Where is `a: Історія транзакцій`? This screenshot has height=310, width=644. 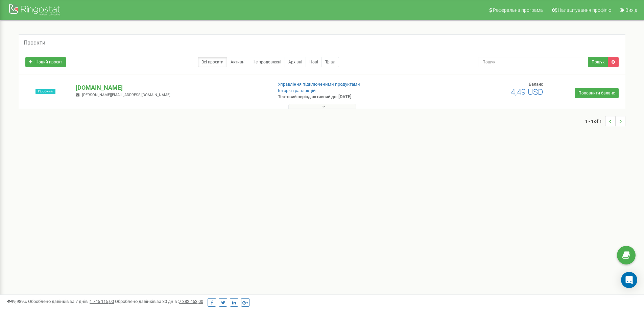 a: Історія транзакцій is located at coordinates (297, 91).